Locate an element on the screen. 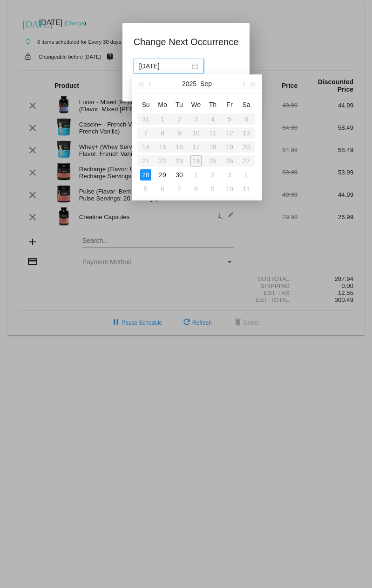  th: Thu is located at coordinates (213, 105).